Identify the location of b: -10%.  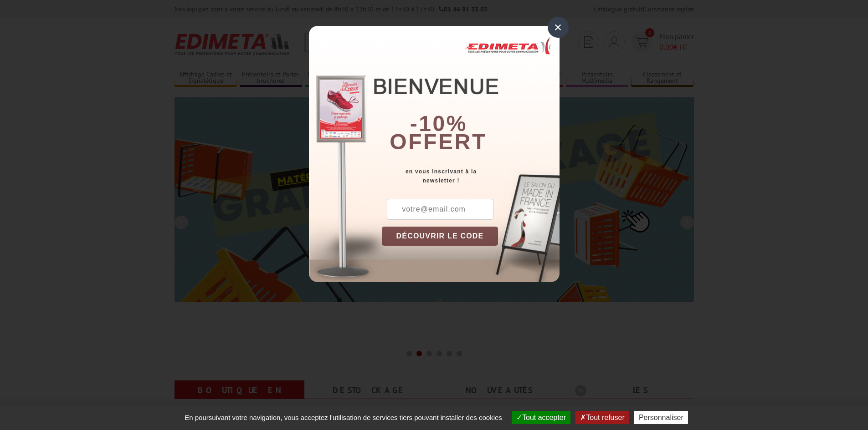
(439, 123).